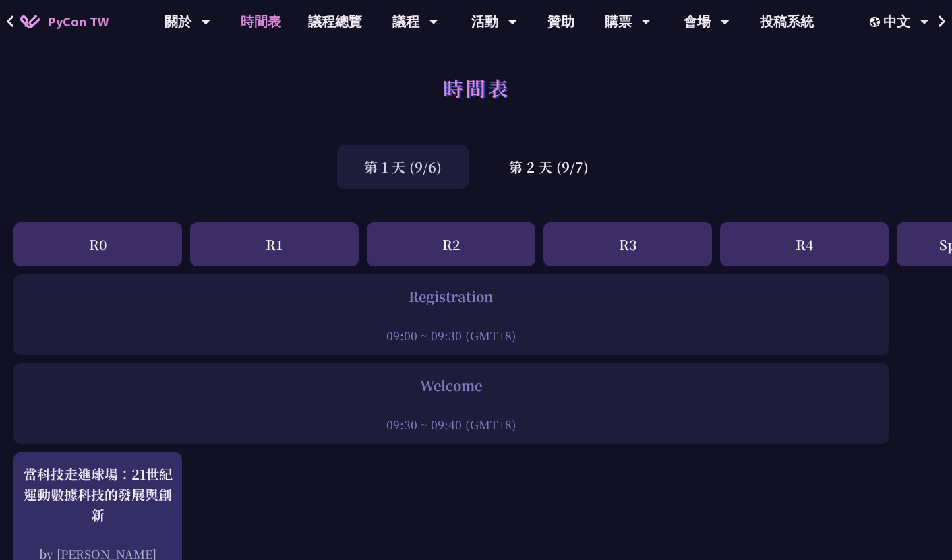 This screenshot has height=560, width=952. What do you see at coordinates (476, 88) in the screenshot?
I see `h1: 時間表` at bounding box center [476, 88].